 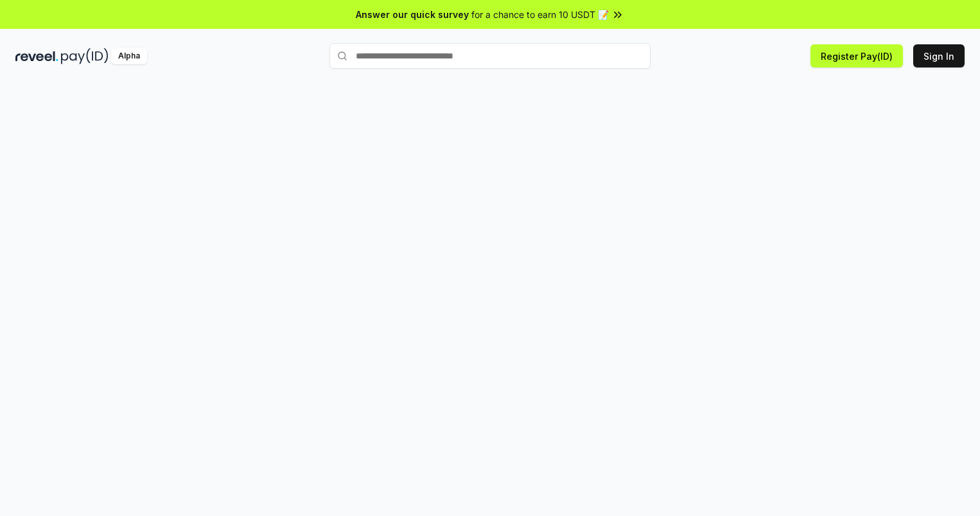 I want to click on img: pay_id, so click(x=84, y=56).